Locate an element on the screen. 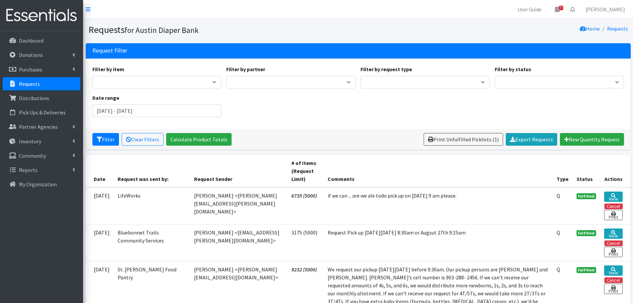 The image size is (633, 303). a: Inventory is located at coordinates (42, 141).